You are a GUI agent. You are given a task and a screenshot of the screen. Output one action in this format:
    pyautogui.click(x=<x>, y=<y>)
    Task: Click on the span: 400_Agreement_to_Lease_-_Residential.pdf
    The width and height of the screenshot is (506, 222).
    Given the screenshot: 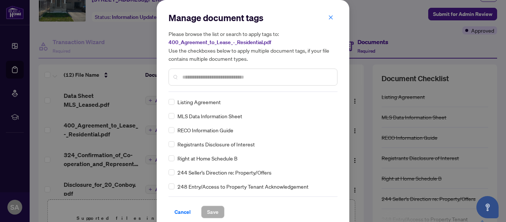 What is the action you would take?
    pyautogui.click(x=220, y=42)
    